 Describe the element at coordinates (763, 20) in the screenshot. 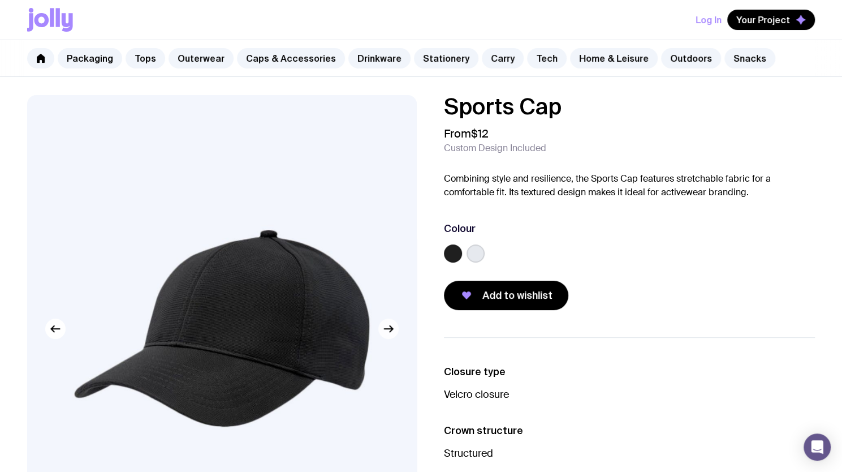

I see `span: Your Project` at that location.